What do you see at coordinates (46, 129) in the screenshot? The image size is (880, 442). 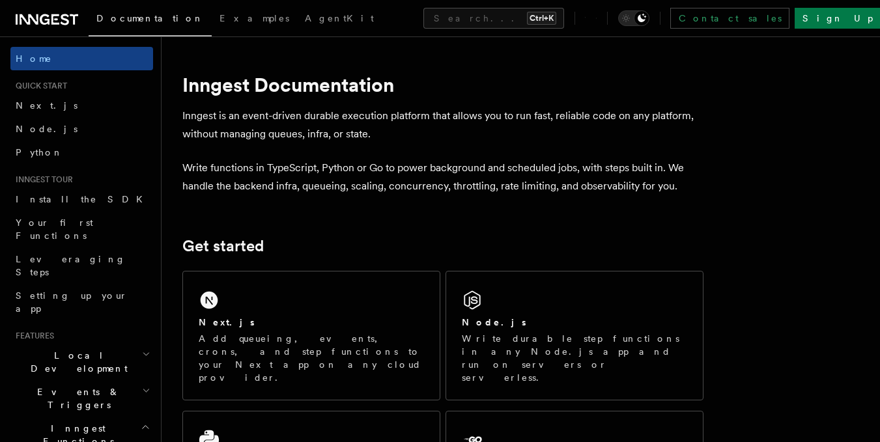 I see `span: Node.js` at bounding box center [46, 129].